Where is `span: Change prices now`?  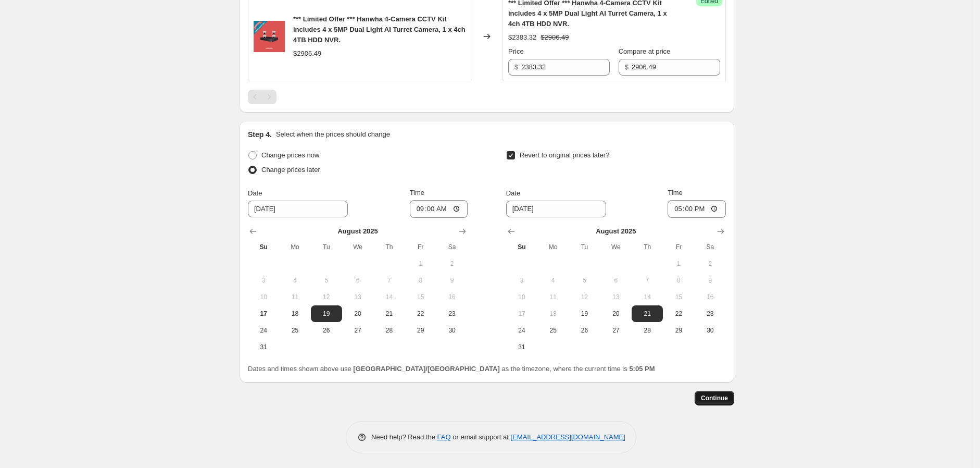 span: Change prices now is located at coordinates (290, 154).